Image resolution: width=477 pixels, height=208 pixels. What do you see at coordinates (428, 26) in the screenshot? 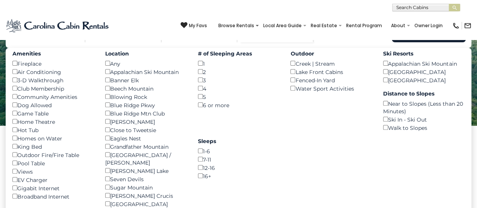
I see `a: Owner Login` at bounding box center [428, 26].